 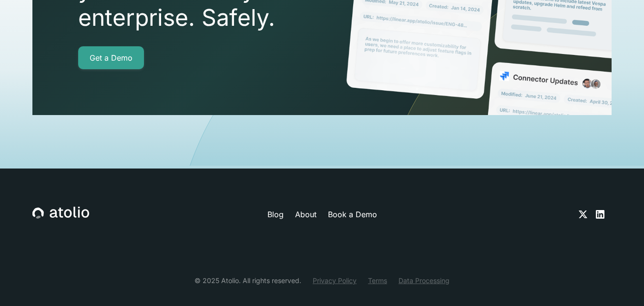 What do you see at coordinates (378, 280) in the screenshot?
I see `a: Terms` at bounding box center [378, 280].